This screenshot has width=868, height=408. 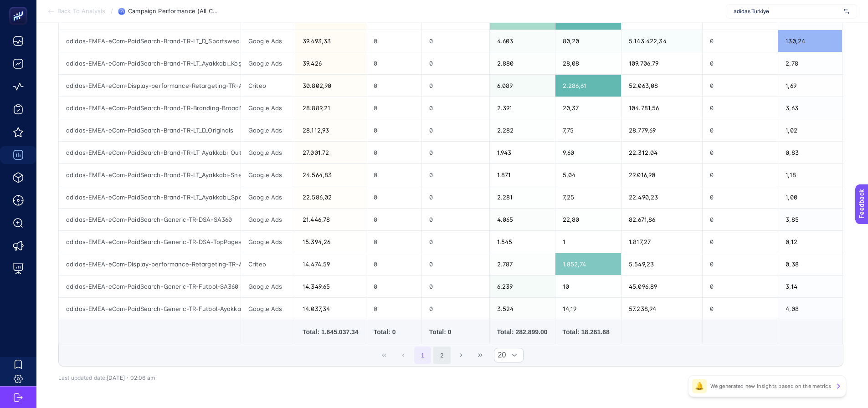 I want to click on div: adidas-EMEA-eCom-PaidSearch-Generic-TR-DSA-TopPages-SA360, so click(x=149, y=242).